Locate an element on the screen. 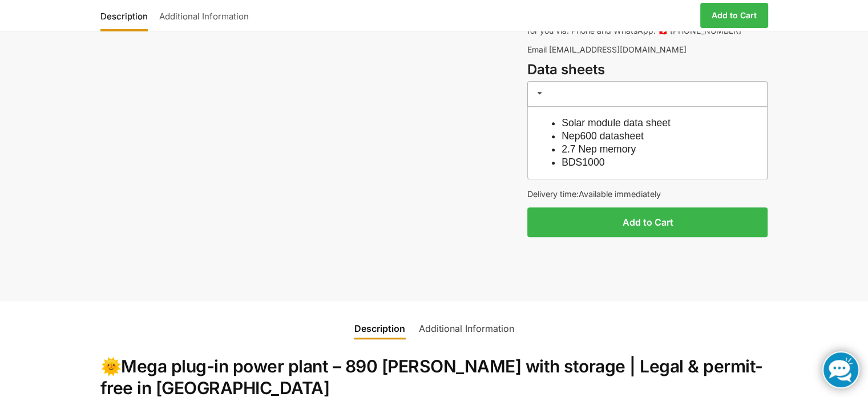 The height and width of the screenshot is (397, 868). a: 2.7 Nep memory is located at coordinates (599, 149).